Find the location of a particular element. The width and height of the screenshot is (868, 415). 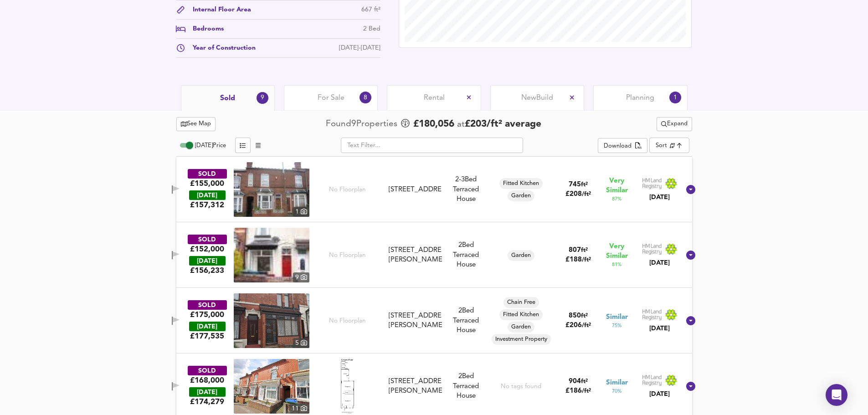

div: 25 White Road, B67 7PG is located at coordinates (415, 190).